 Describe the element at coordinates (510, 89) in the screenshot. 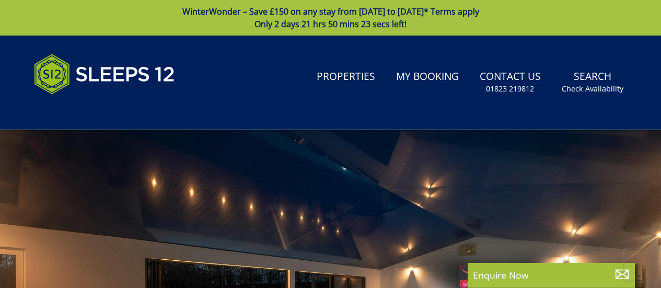

I see `small: 01823 219812` at that location.